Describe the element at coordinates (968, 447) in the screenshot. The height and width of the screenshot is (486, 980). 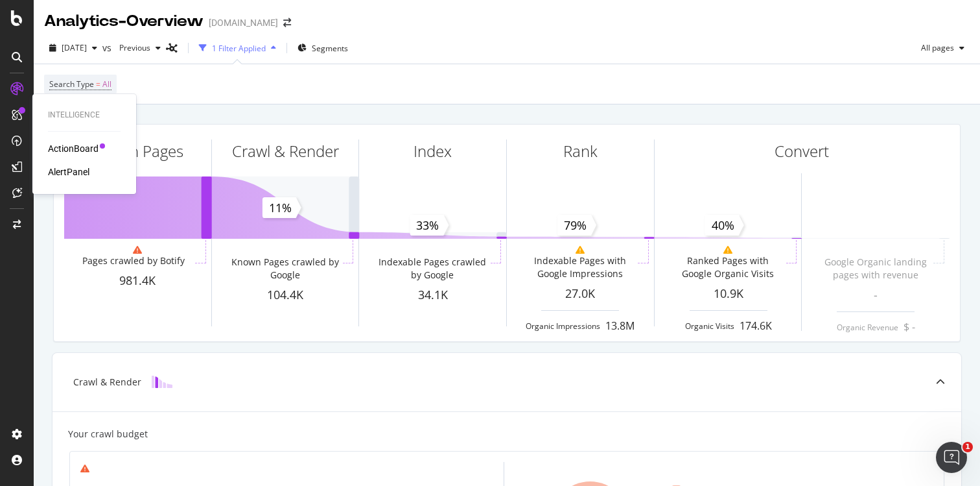
I see `span: 1` at that location.